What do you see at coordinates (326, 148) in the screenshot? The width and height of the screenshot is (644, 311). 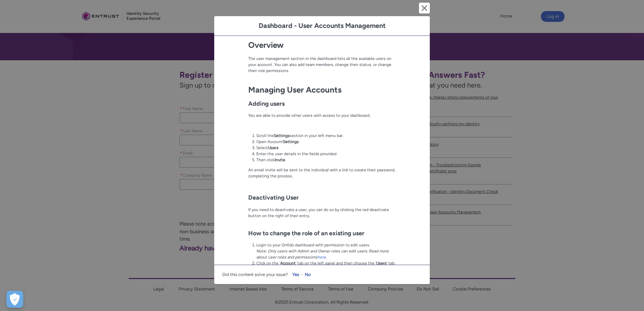 I see `li: Select` at bounding box center [326, 148].